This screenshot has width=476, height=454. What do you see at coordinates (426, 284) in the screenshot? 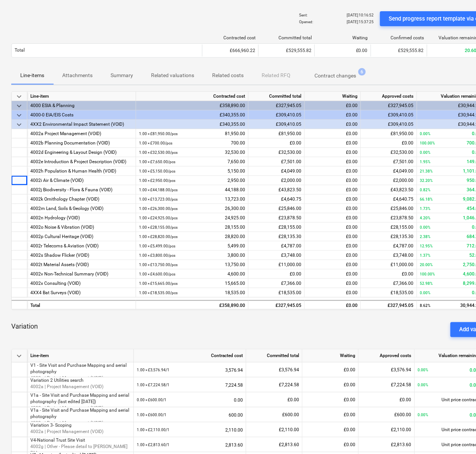
I see `small: 52.98%` at bounding box center [426, 284].